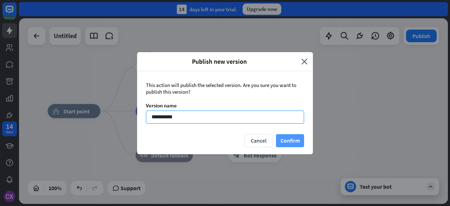 The image size is (450, 206). I want to click on div: This action will publish the selected version. Are you sure you want to publish this version?, so click(225, 88).